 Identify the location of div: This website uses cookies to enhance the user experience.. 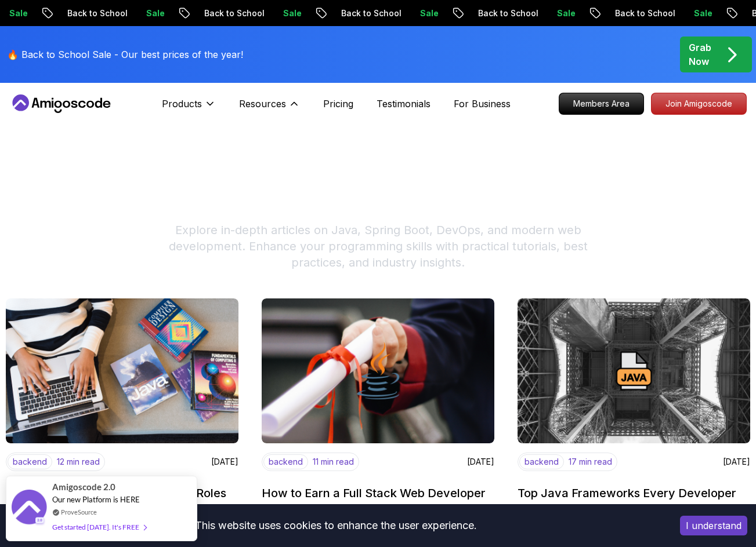
(335, 526).